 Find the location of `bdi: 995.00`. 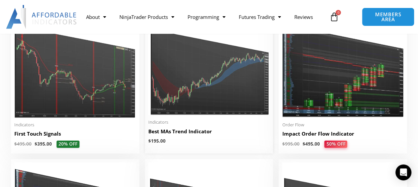

bdi: 995.00 is located at coordinates (290, 144).